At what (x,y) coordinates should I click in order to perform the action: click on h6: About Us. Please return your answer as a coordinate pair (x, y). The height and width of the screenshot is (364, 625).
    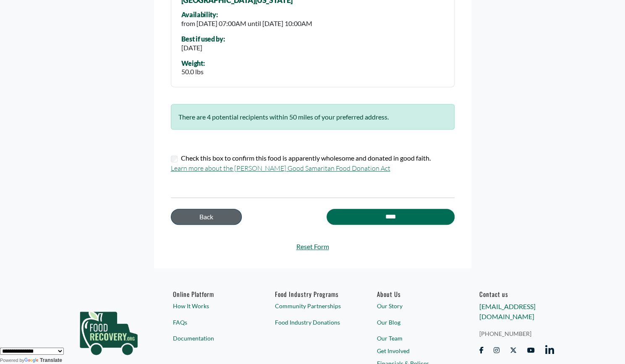
    Looking at the image, I should click on (414, 294).